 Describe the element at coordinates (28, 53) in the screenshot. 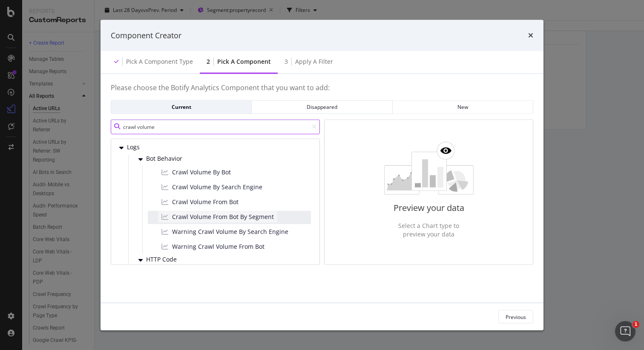

I see `img: tab_domain_overview_orange.svg` at that location.